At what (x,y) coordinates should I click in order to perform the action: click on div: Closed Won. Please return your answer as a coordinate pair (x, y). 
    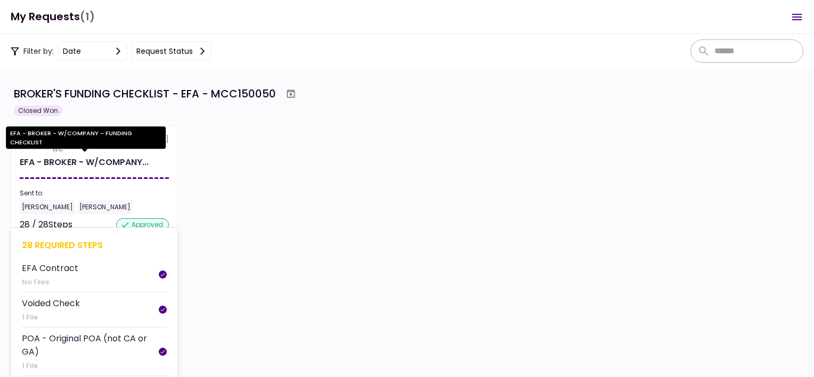
    Looking at the image, I should click on (38, 111).